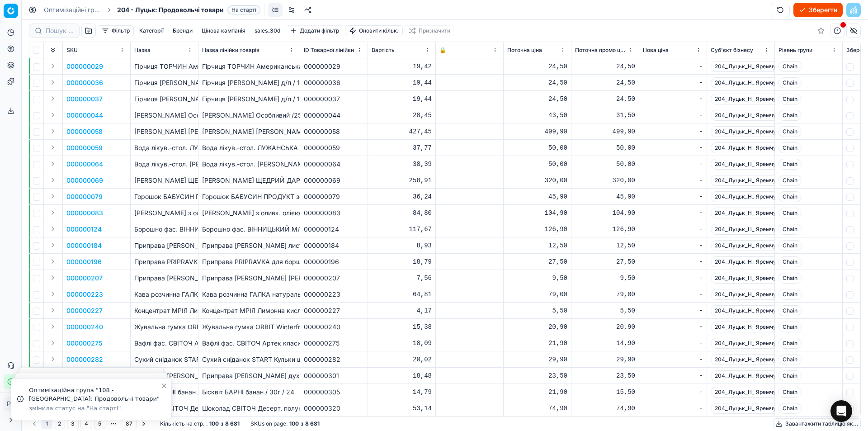 Image resolution: width=868 pixels, height=431 pixels. What do you see at coordinates (605, 375) in the screenshot?
I see `div: 23,50` at bounding box center [605, 375].